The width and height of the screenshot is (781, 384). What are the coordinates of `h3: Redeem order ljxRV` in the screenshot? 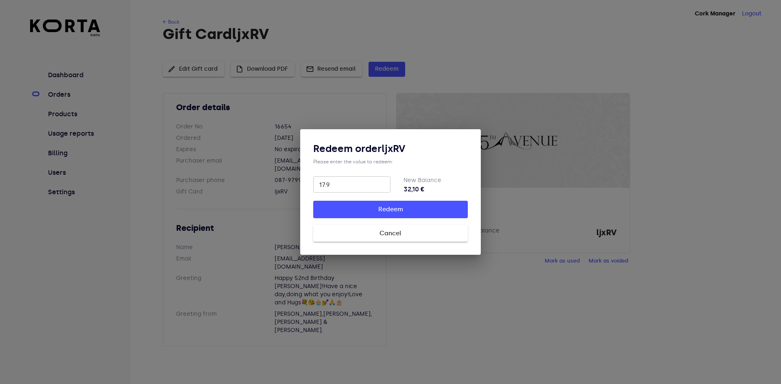 It's located at (390, 149).